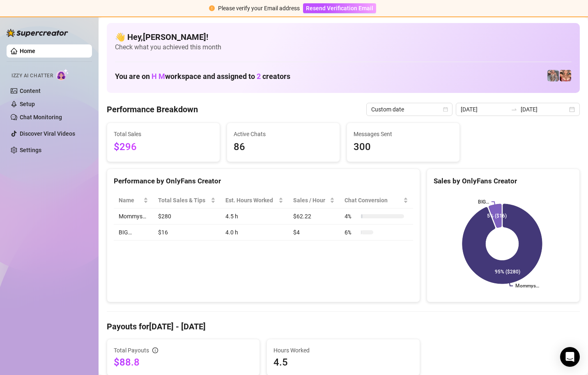  What do you see at coordinates (553, 75) in the screenshot?
I see `img: pennylondonvip` at bounding box center [553, 75].